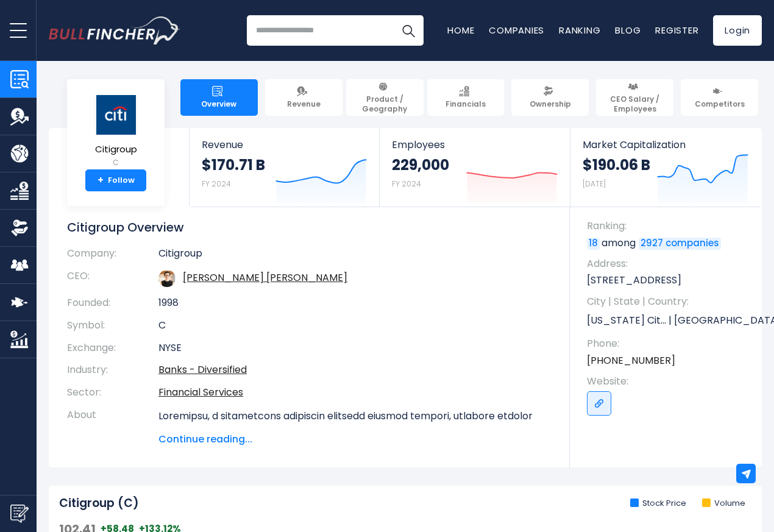  Describe the element at coordinates (113, 303) in the screenshot. I see `th: Founded:` at that location.